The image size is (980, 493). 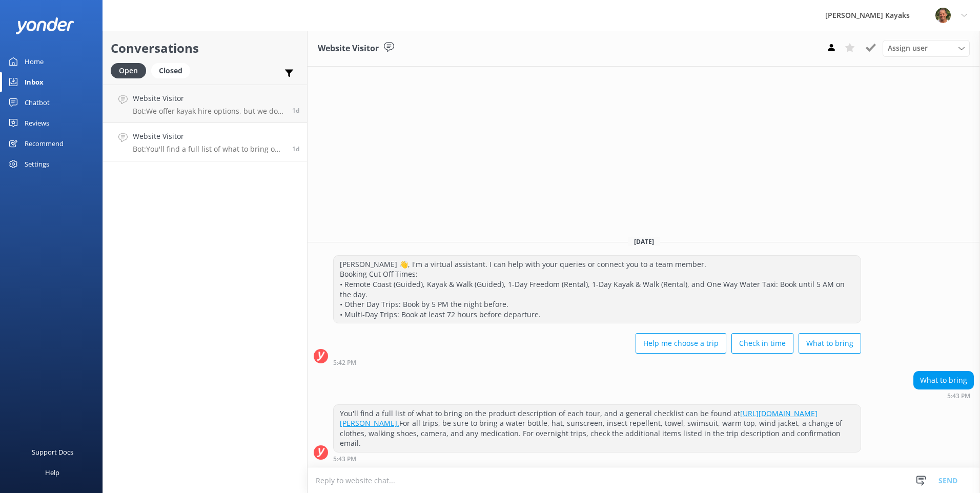 I want to click on img: 49-1662257987.jpg, so click(x=943, y=15).